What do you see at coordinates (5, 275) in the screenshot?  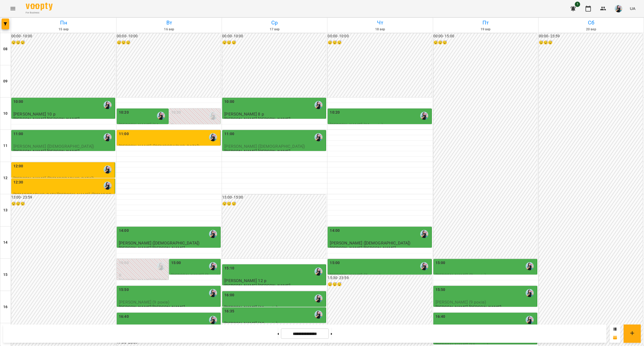 I see `h6: 15` at bounding box center [5, 275].